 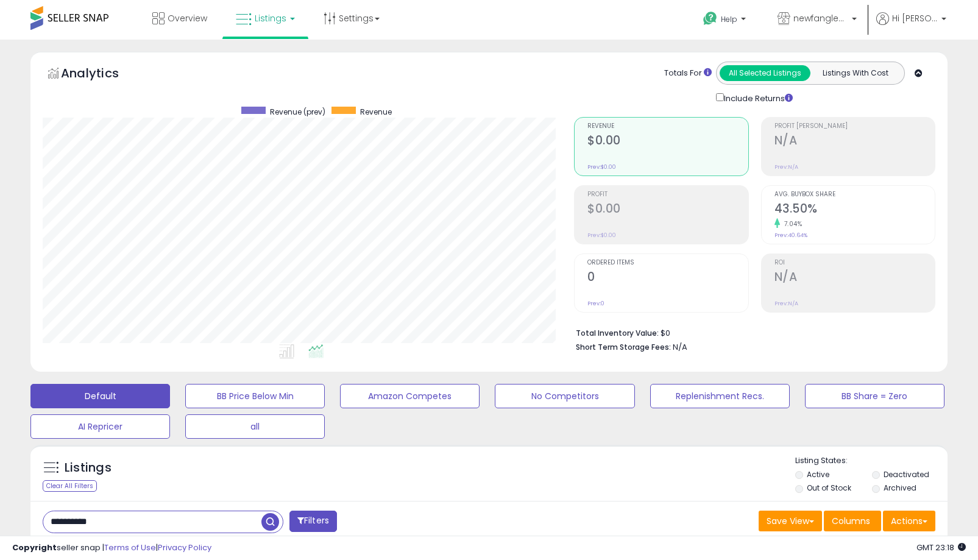 What do you see at coordinates (854, 263) in the screenshot?
I see `span: ROI` at bounding box center [854, 263].